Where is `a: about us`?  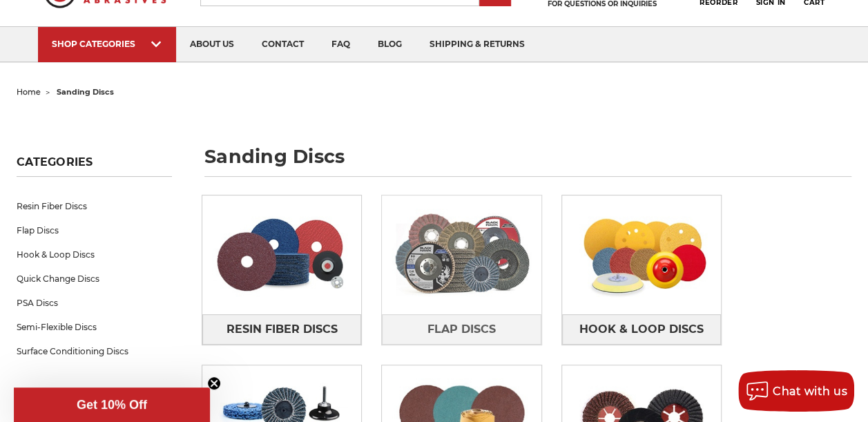
a: about us is located at coordinates (212, 45).